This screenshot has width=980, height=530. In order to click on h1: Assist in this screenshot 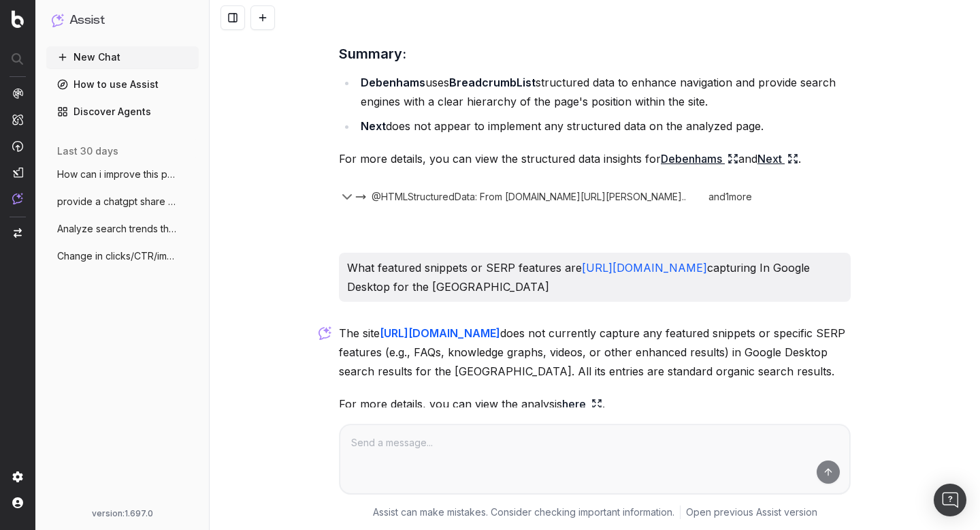, I will do `click(87, 21)`.